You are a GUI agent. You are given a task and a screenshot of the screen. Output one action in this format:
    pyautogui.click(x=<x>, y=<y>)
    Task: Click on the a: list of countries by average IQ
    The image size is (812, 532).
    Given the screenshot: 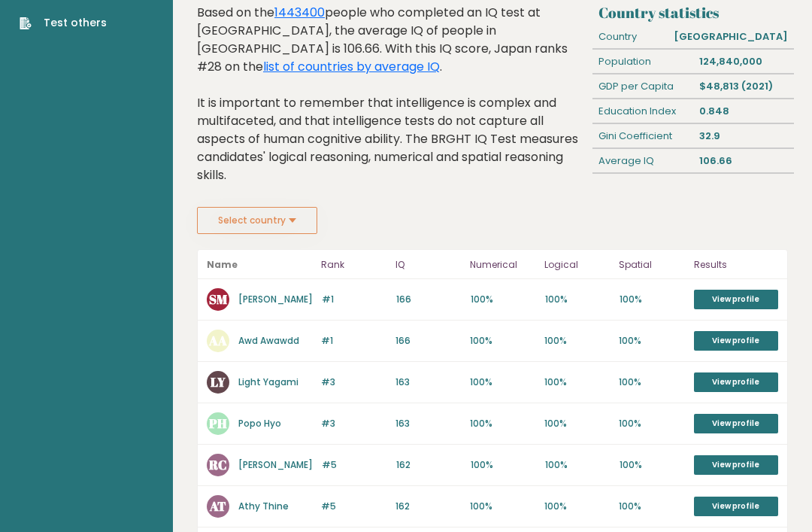 What is the action you would take?
    pyautogui.click(x=351, y=67)
    